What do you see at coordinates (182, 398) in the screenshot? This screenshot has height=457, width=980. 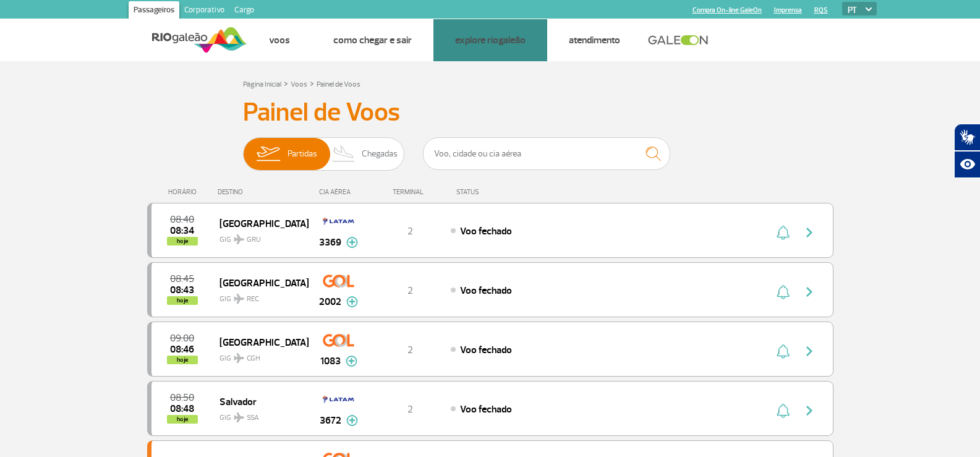 I see `span: 2025-08-27 08:50:00` at bounding box center [182, 398].